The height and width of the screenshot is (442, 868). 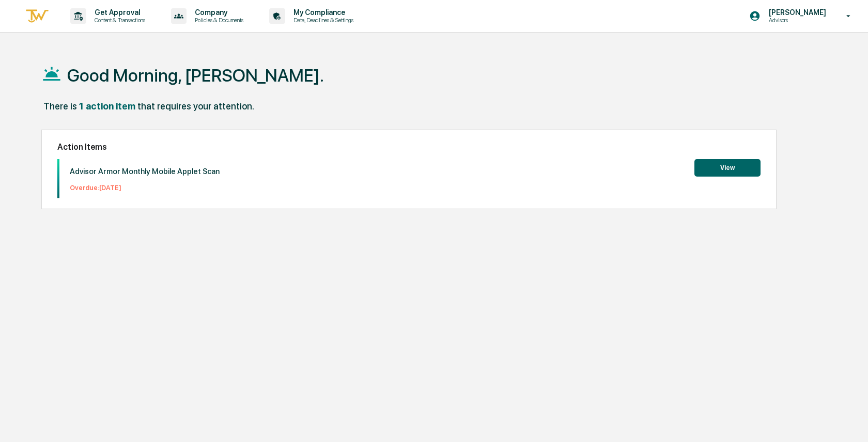 What do you see at coordinates (145, 171) in the screenshot?
I see `p: Advisor Armor Monthly Mobile Applet Scan` at bounding box center [145, 171].